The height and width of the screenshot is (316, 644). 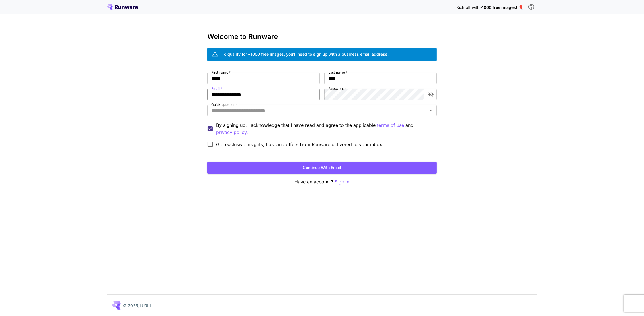 What do you see at coordinates (305, 54) in the screenshot?
I see `div: To qualify for ~1000 free images, you’ll need to sign up with a business email address.` at bounding box center [305, 54].